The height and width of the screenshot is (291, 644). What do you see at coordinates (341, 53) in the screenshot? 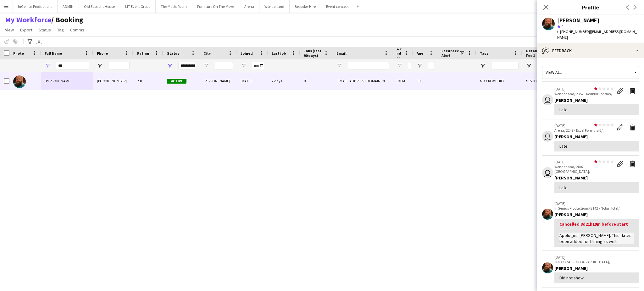
I see `span: Email` at bounding box center [341, 53].